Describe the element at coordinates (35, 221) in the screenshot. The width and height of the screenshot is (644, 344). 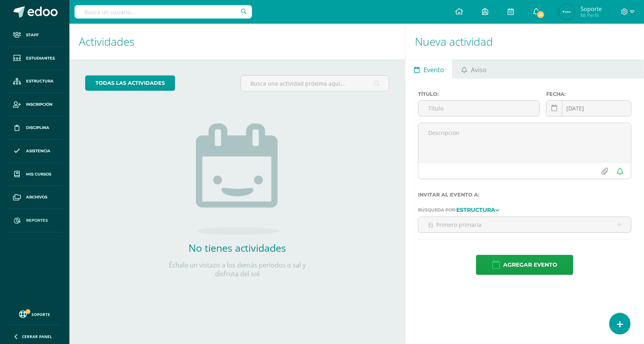
I see `a: Reportes` at that location.